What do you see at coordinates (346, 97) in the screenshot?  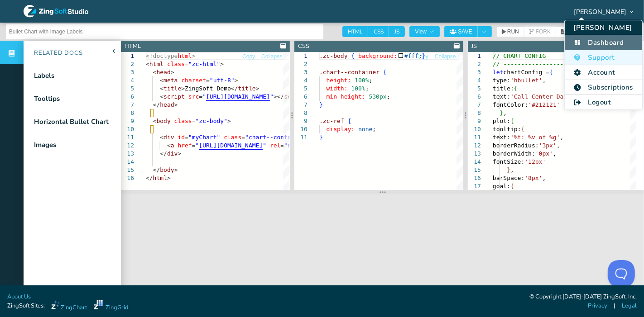 I see `span: min-height:` at bounding box center [346, 97].